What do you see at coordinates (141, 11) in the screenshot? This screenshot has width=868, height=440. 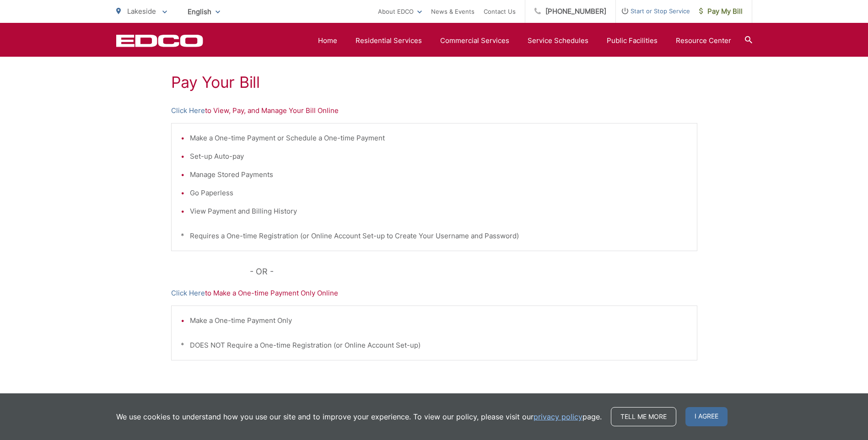 I see `span: Lakeside` at bounding box center [141, 11].